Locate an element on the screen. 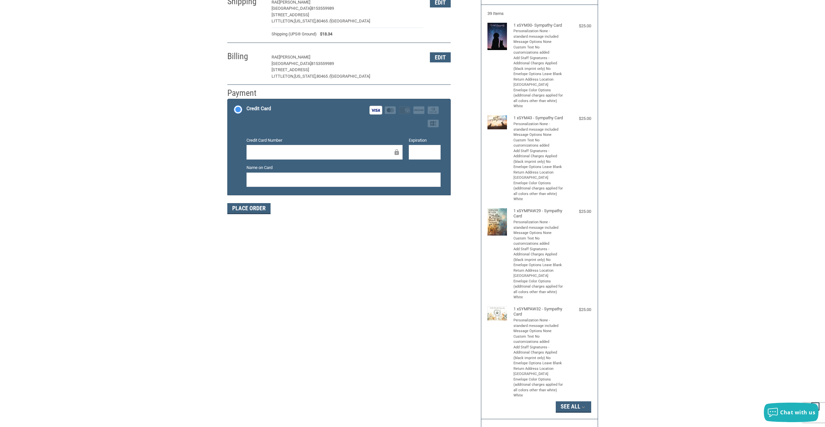 This screenshot has height=427, width=825. button: Edit is located at coordinates (440, 57).